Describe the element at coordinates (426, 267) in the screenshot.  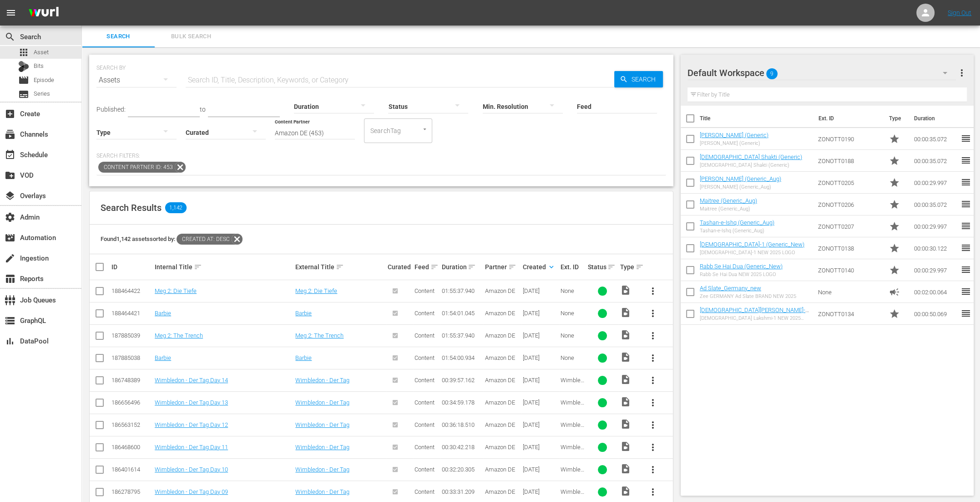
I see `div: Feed` at that location.